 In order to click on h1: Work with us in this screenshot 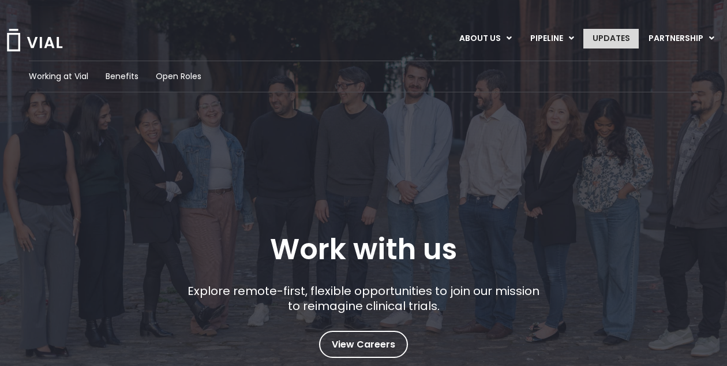, I will do `click(364, 249)`.